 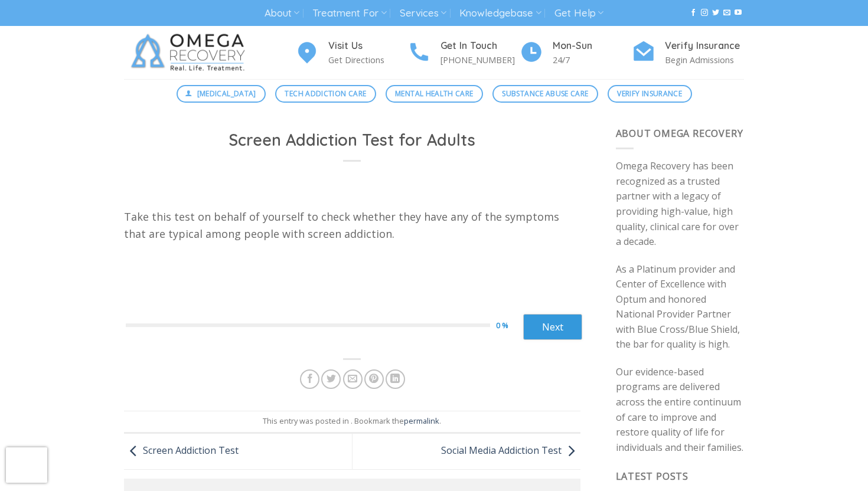 I want to click on a: Share on Facebook, so click(x=310, y=379).